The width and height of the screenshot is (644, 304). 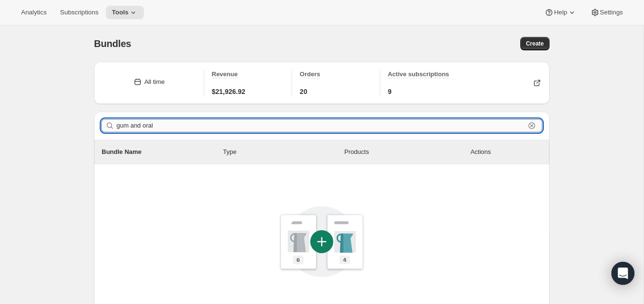 I want to click on span: Active subscriptions, so click(x=418, y=74).